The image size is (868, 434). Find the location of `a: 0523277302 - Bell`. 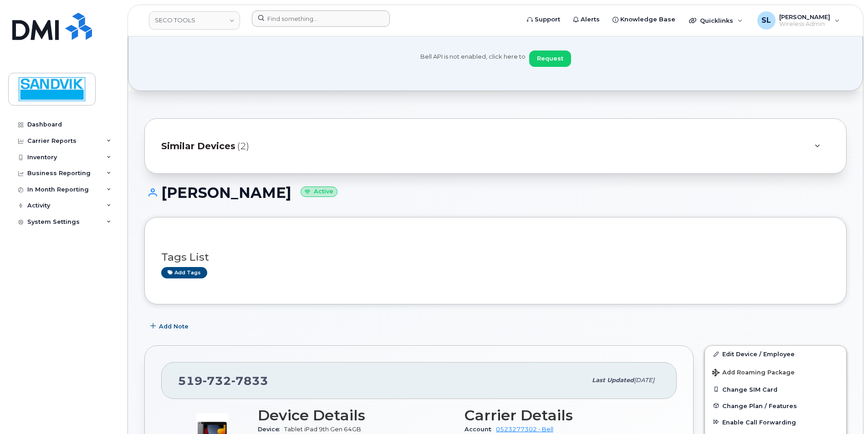

a: 0523277302 - Bell is located at coordinates (525, 429).